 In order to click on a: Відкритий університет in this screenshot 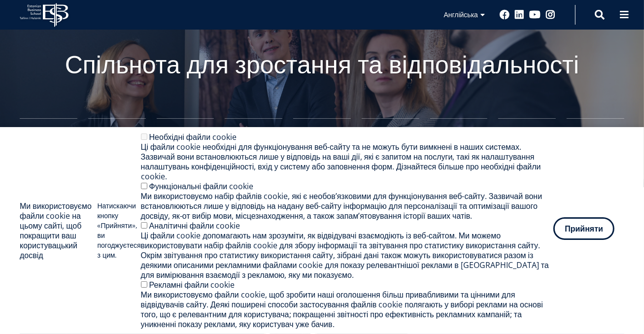, I will do `click(458, 143)`.